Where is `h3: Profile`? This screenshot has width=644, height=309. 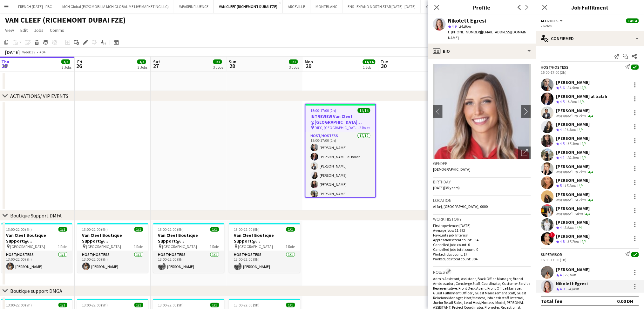
h3: Profile is located at coordinates (482, 7).